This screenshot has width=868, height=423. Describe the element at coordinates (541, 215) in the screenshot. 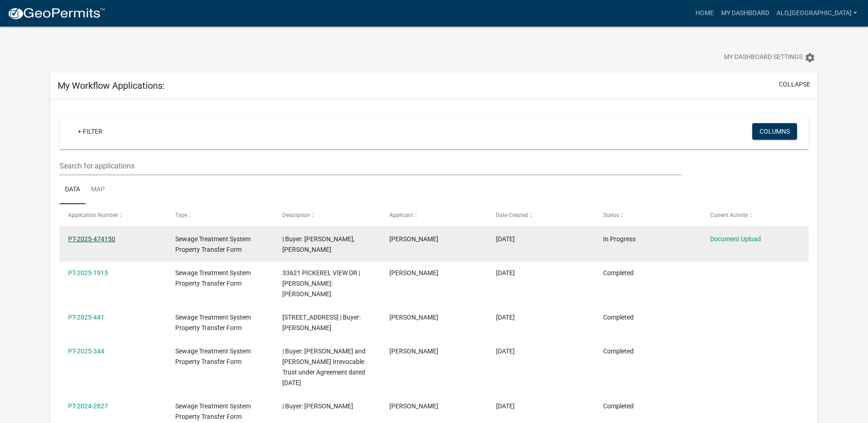

I see `datatable-header-cell: Date Created` at that location.